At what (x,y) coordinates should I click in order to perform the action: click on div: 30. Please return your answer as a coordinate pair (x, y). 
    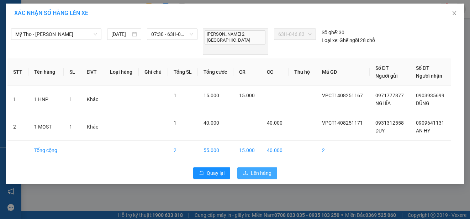
    Looking at the image, I should click on (333, 32).